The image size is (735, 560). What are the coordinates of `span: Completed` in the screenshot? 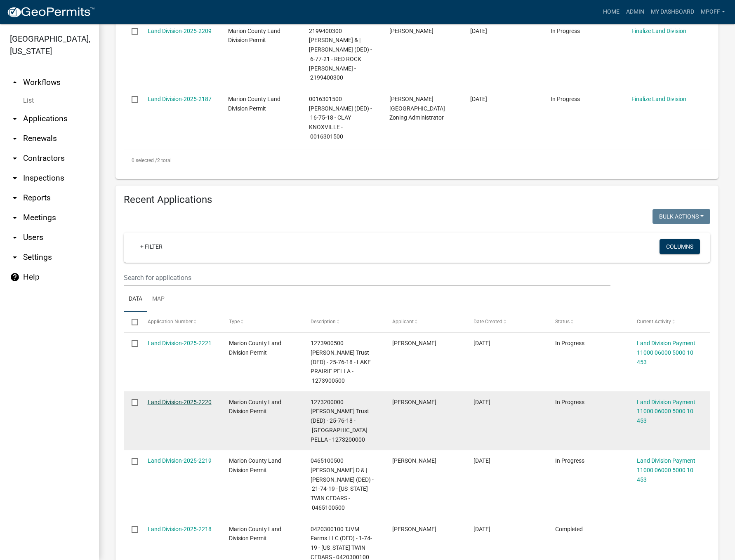 It's located at (568, 529).